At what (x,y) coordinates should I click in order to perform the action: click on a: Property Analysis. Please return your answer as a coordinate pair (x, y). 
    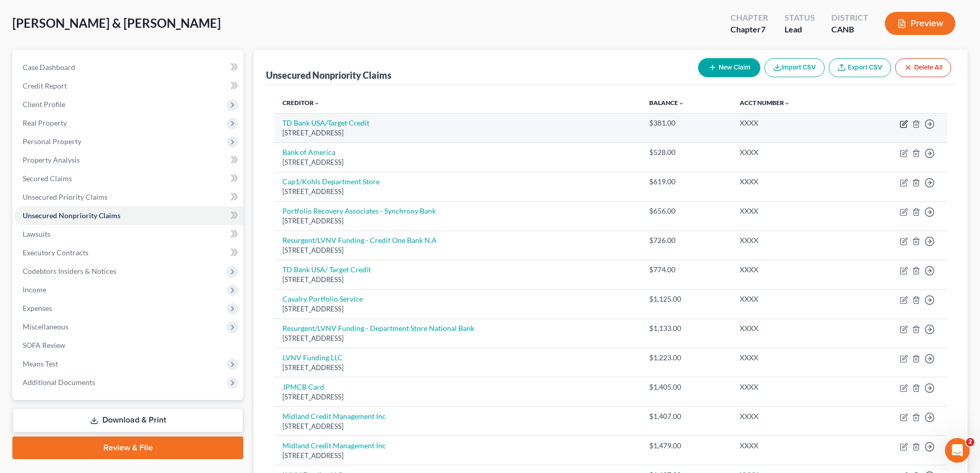
    Looking at the image, I should click on (129, 160).